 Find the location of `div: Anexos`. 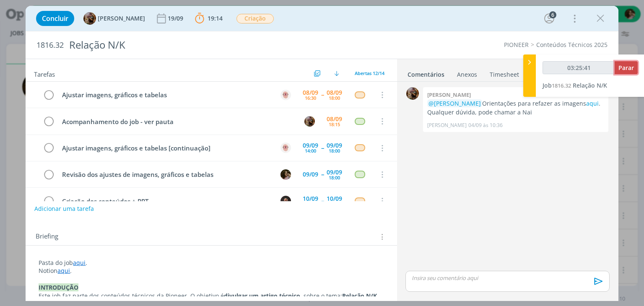

div: Anexos is located at coordinates (467, 74).